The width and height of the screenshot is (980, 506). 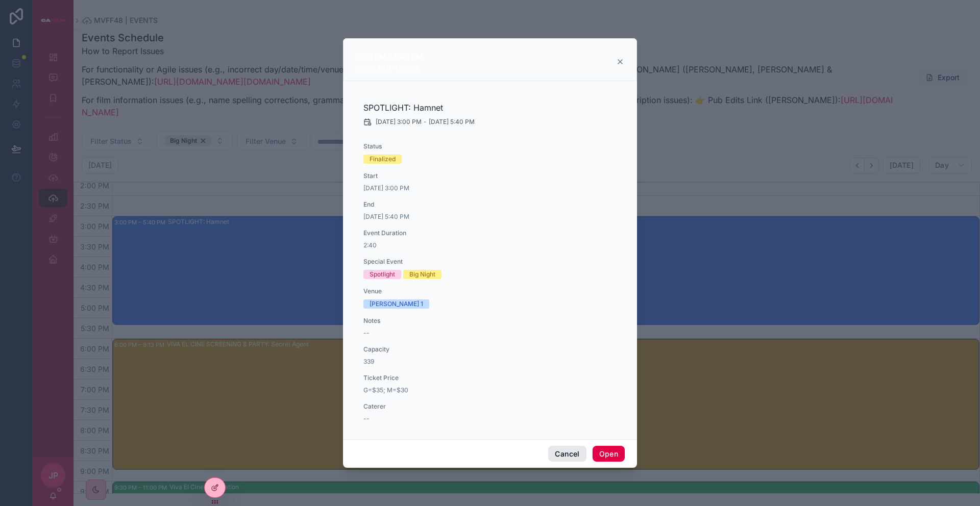 I want to click on span: Event Duration, so click(x=437, y=233).